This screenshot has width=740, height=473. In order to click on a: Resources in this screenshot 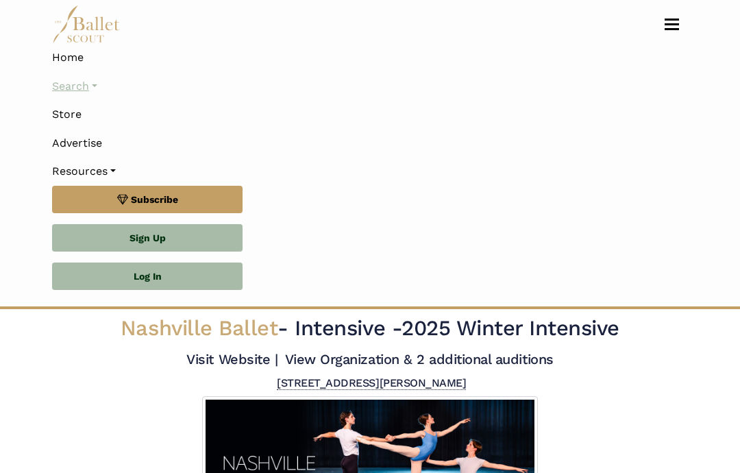, I will do `click(370, 171)`.